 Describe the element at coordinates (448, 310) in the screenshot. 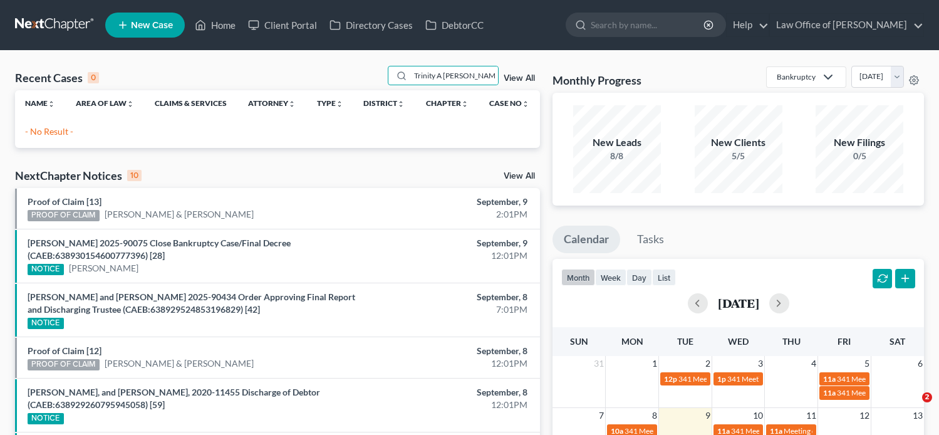

I see `div: 7:01PM` at that location.